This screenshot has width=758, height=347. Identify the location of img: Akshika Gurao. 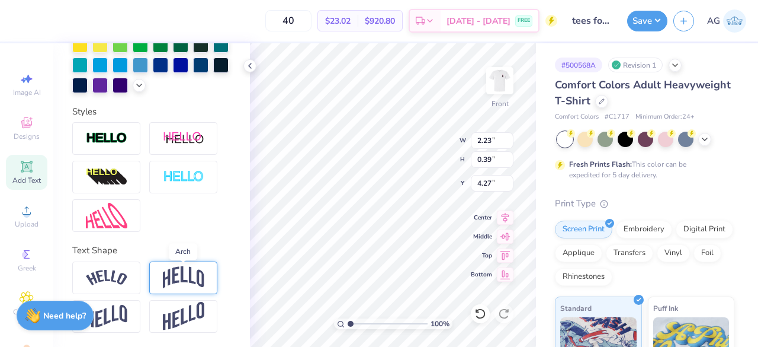
(734, 21).